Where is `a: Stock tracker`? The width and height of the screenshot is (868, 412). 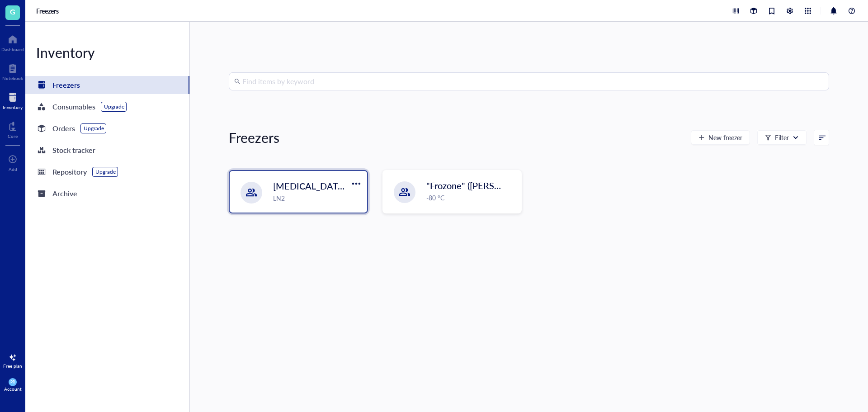 a: Stock tracker is located at coordinates (107, 150).